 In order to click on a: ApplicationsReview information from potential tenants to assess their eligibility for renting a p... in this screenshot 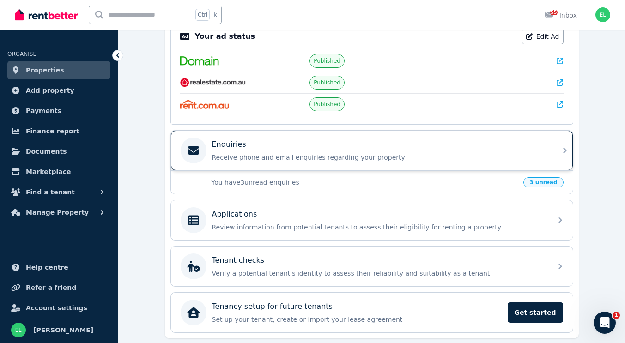, I will do `click(372, 220)`.